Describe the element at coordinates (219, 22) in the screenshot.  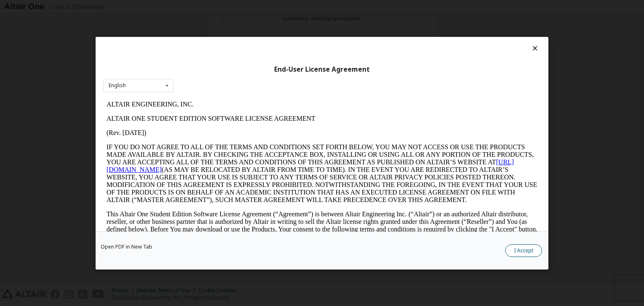
I see `p: ALTAIR ONE STUDENT EDITION SOFTWARE LICENSE AGREEMENT` at that location.